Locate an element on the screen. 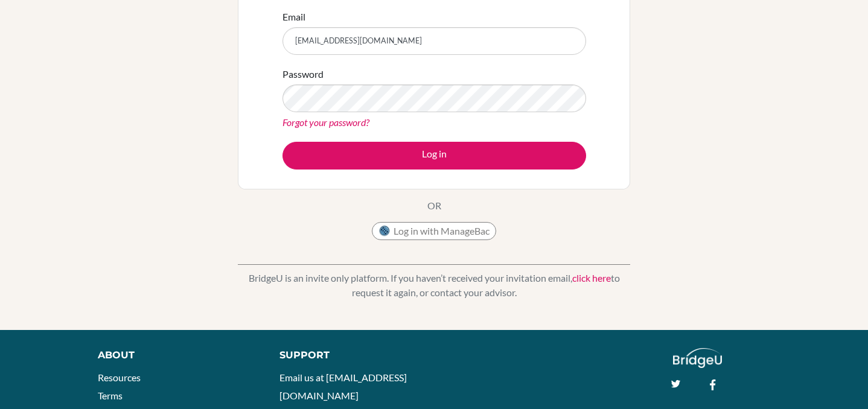  div: Support is located at coordinates (350, 356).